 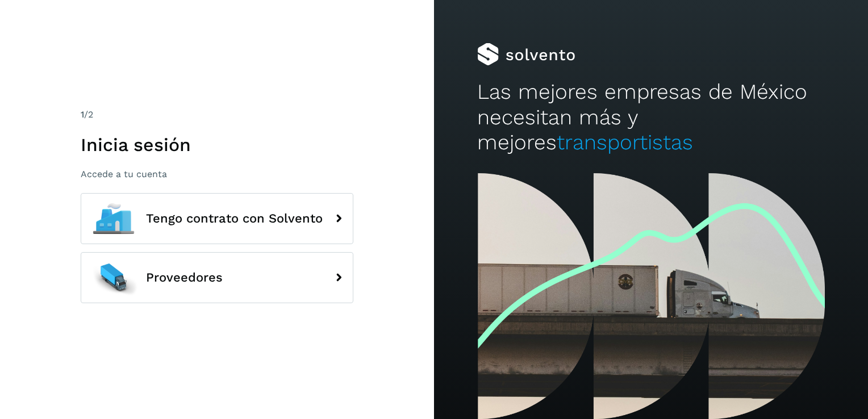 I want to click on button: Tengo contrato con Solvento, so click(x=217, y=218).